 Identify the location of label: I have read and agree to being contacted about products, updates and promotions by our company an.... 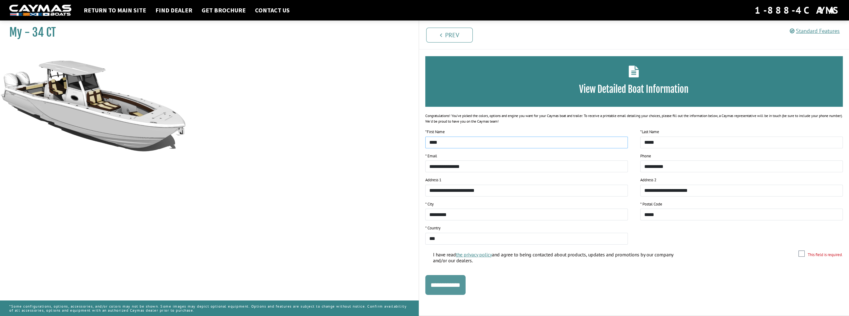
(556, 258).